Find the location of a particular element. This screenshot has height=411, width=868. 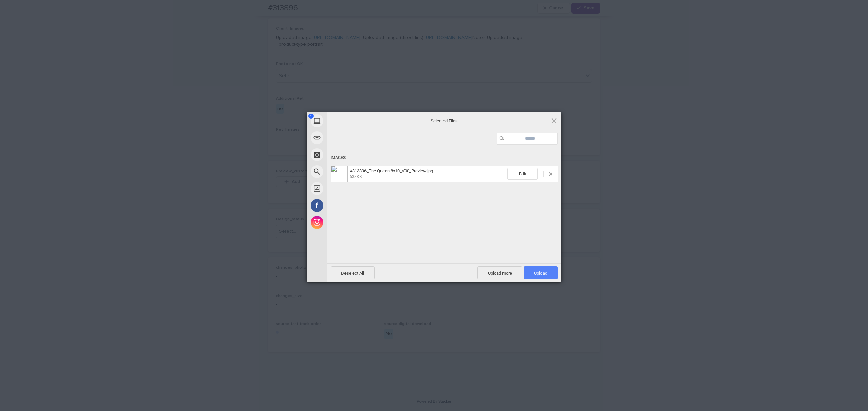

span: Edit is located at coordinates (522, 174).